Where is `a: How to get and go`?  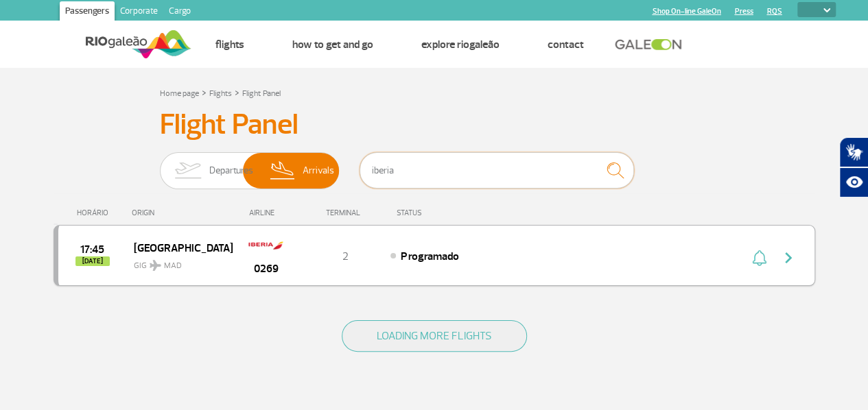 a: How to get and go is located at coordinates (333, 44).